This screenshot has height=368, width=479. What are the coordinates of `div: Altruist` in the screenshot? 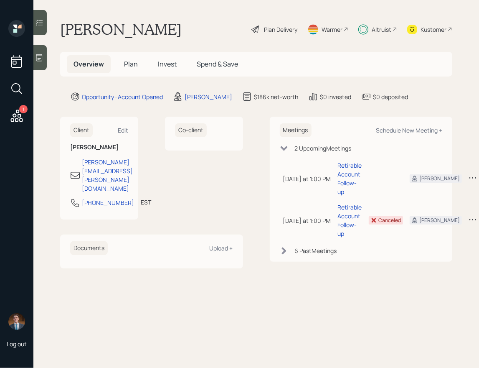 It's located at (382, 29).